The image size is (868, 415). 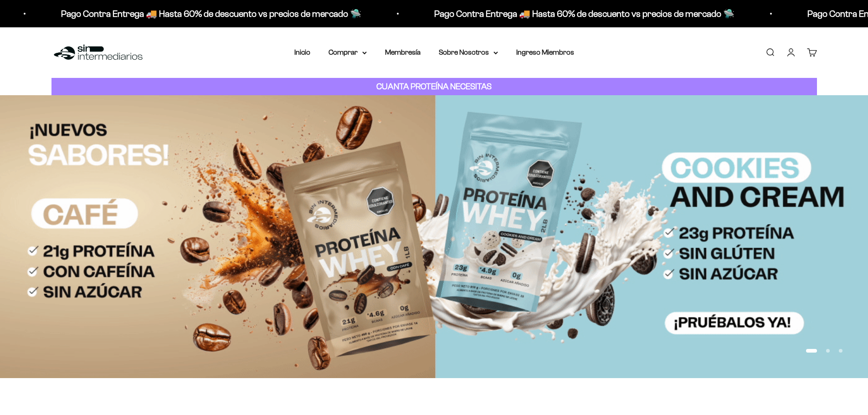 I want to click on summary: Comprar, so click(x=347, y=52).